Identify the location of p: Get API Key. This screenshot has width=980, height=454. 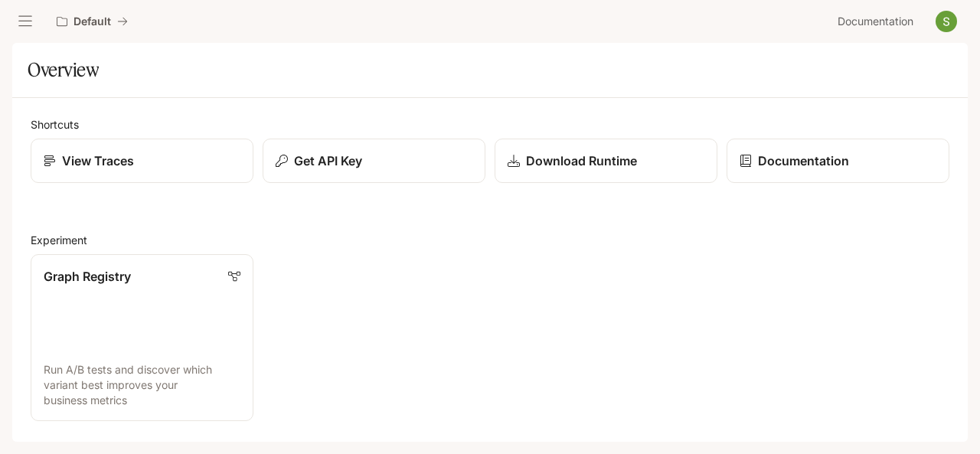
(327, 160).